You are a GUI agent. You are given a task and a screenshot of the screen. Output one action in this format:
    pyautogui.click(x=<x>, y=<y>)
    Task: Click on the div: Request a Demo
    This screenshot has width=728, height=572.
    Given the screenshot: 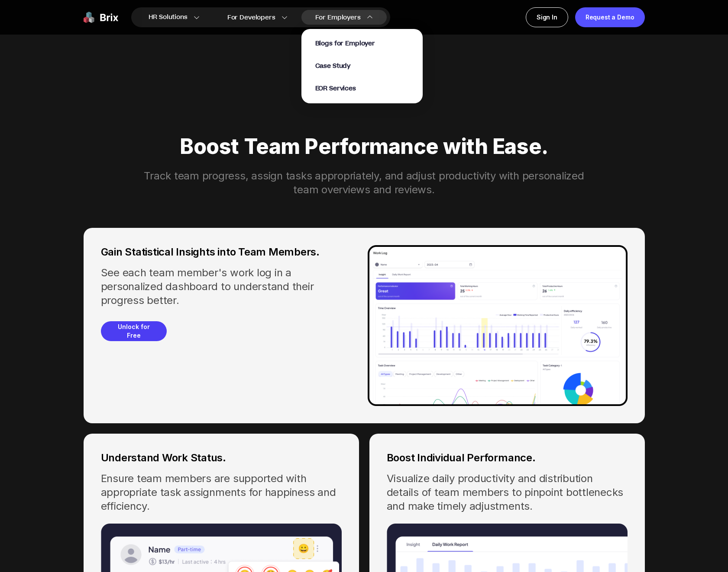 What is the action you would take?
    pyautogui.click(x=610, y=18)
    